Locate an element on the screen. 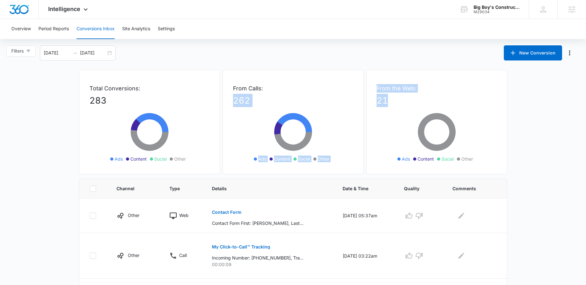 This screenshot has height=285, width=586. button: New Conversion is located at coordinates (532, 53).